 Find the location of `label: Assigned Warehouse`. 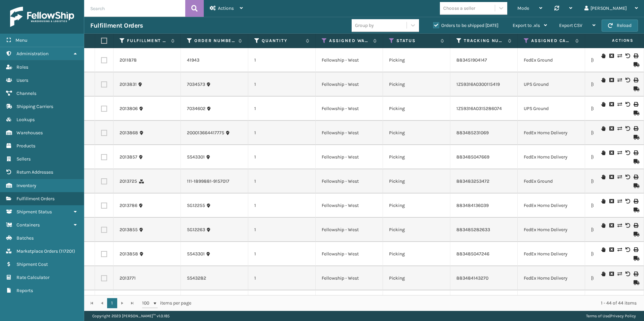

label: Assigned Warehouse is located at coordinates (349, 41).